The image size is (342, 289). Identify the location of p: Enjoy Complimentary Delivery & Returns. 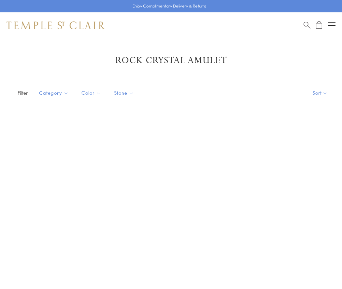
(169, 6).